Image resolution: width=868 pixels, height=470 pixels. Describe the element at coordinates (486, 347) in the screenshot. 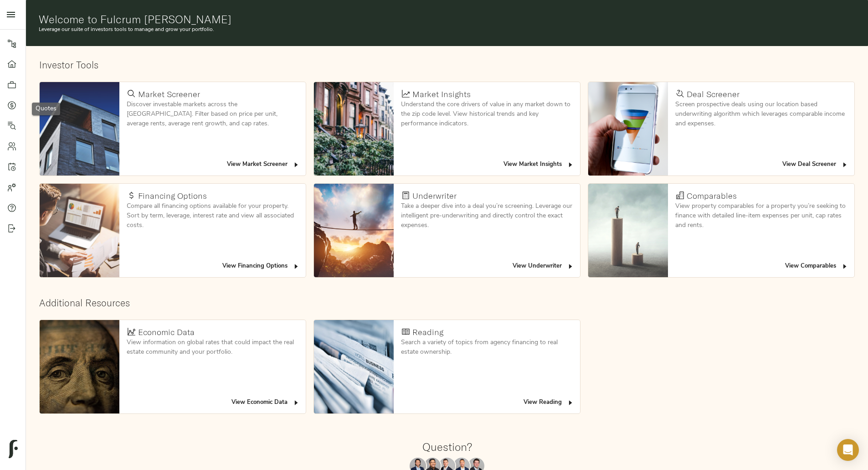

I see `p: Search a variety of topics from agency financing to real estate ownership.` at that location.